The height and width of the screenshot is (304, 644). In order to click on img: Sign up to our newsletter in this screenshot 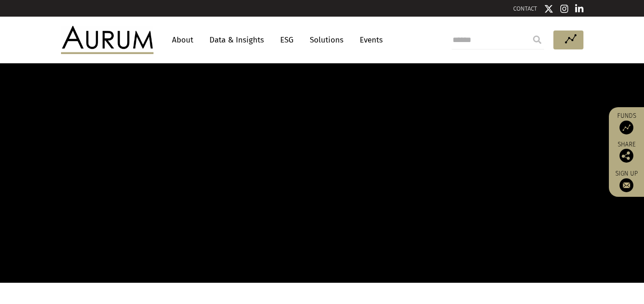, I will do `click(627, 185)`.